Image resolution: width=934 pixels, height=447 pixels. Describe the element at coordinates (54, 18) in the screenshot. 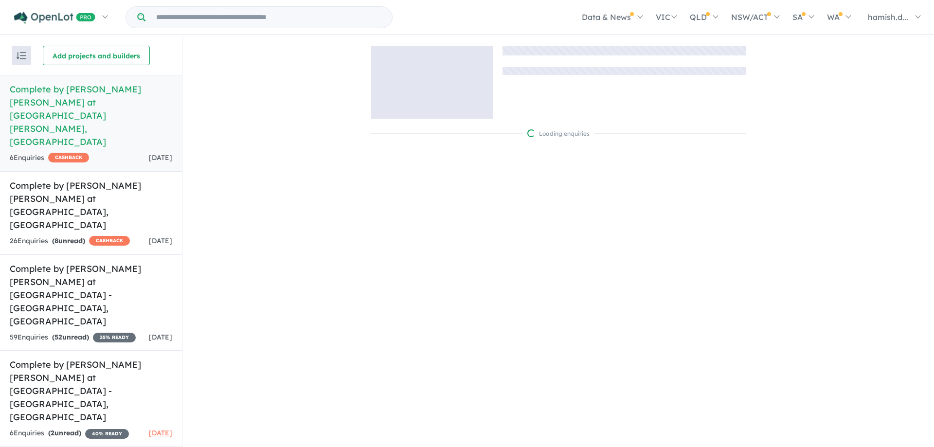

I see `img: Openlot PRO Logo White` at that location.